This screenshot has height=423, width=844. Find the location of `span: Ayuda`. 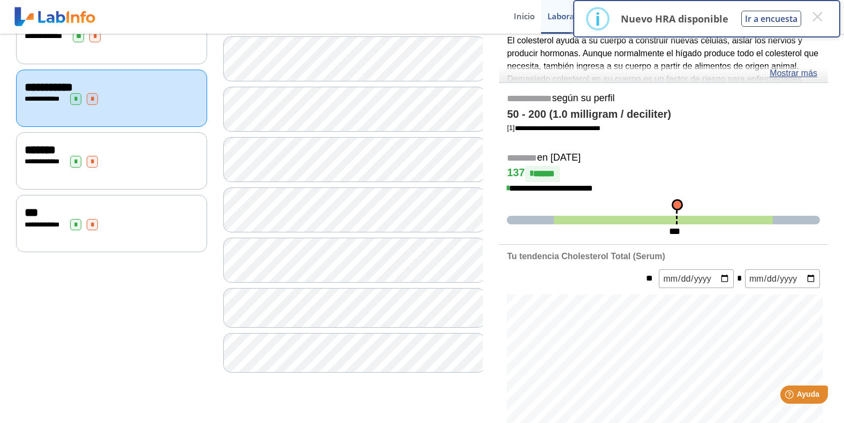

span: Ayuda is located at coordinates (59, 13).